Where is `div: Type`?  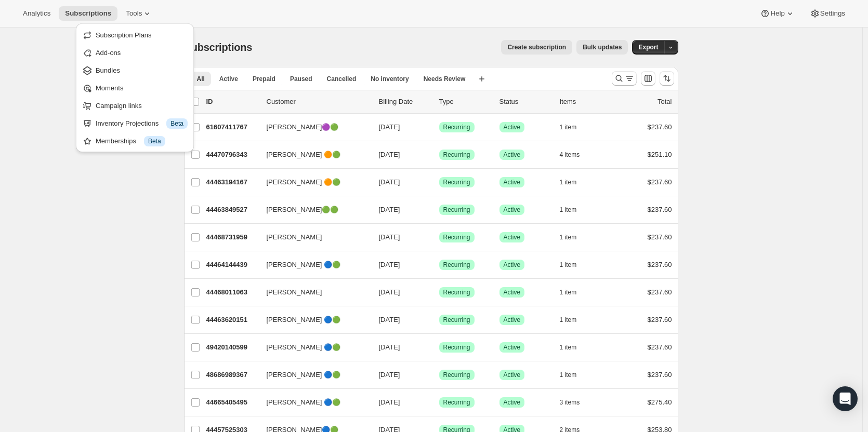
div: Type is located at coordinates (465, 102).